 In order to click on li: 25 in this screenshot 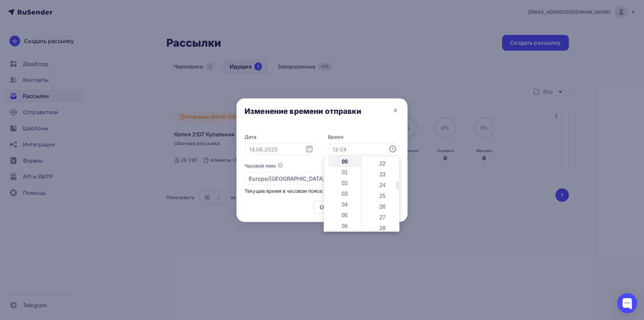, I will do `click(383, 196)`.